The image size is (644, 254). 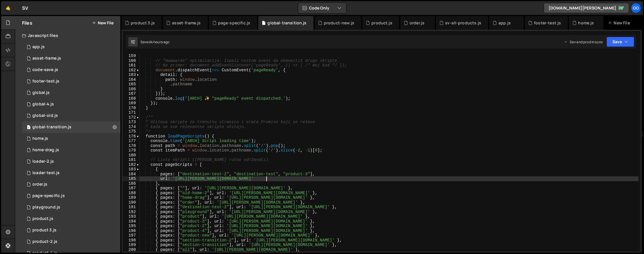 What do you see at coordinates (131, 127) in the screenshot?
I see `div: 174` at bounding box center [131, 127].